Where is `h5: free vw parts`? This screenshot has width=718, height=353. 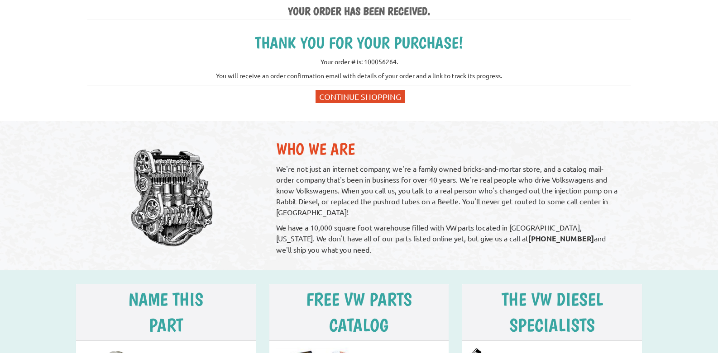 h5: free vw parts is located at coordinates (359, 300).